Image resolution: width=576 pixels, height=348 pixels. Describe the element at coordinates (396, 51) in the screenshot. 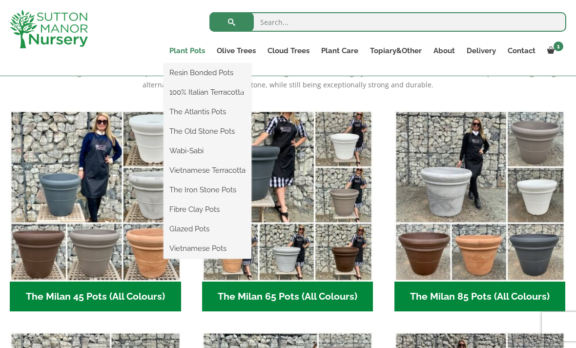

I see `a: Topiary&Other` at that location.